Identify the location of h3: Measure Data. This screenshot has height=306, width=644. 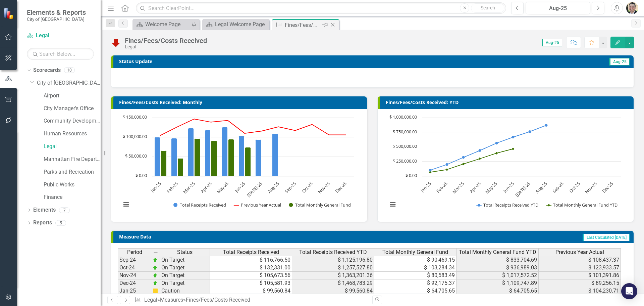
(221, 236).